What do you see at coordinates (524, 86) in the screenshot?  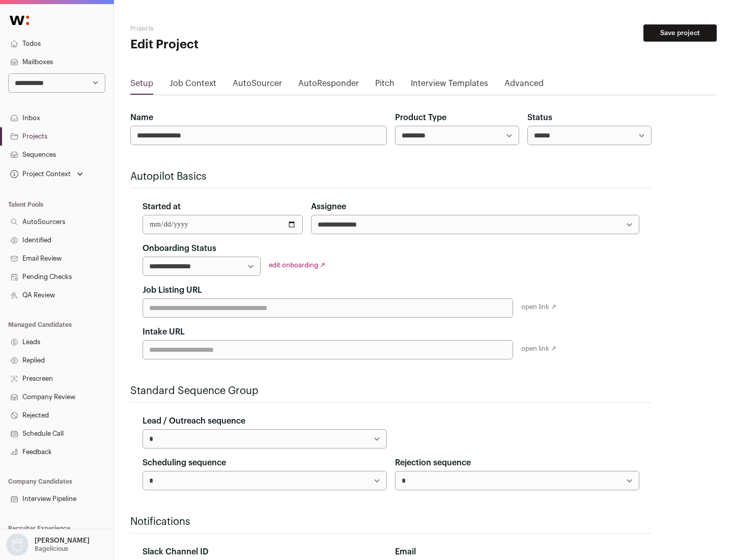 I see `a: Advanced` at bounding box center [524, 86].